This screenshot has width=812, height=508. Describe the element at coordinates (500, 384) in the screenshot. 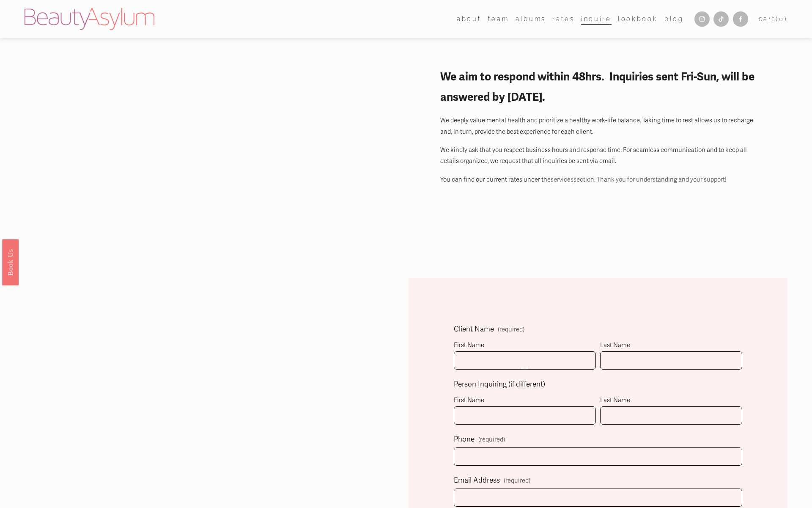

I see `span: Person Inquiring (if different)` at that location.